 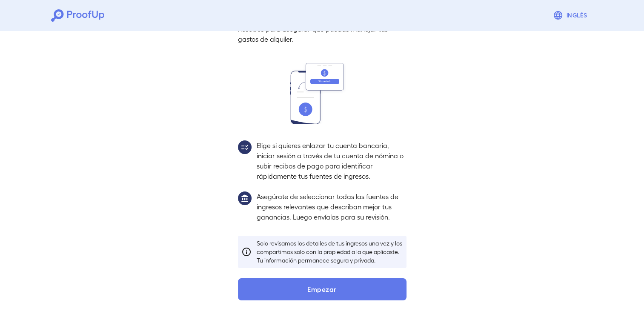 I want to click on p: Elige si quieres enlazar tu cuenta bancaria, iniciar sesión a través de tu cuenta de nómina o sub..., so click(x=331, y=161).